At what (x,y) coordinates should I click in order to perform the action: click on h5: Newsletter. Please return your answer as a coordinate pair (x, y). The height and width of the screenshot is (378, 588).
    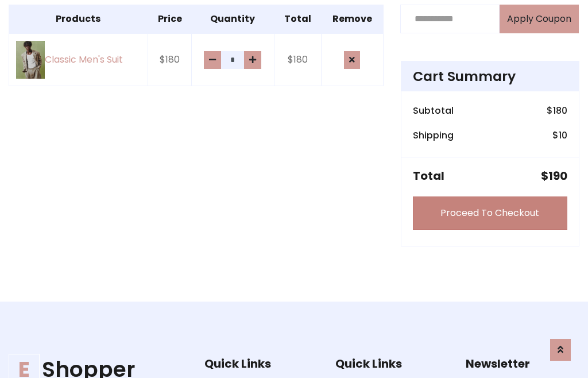
    Looking at the image, I should click on (523, 364).